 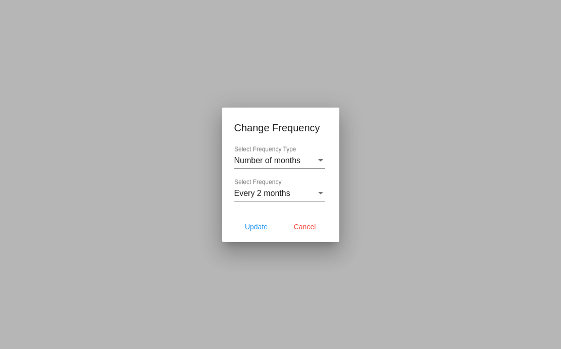 I want to click on button: Cancel, so click(x=305, y=227).